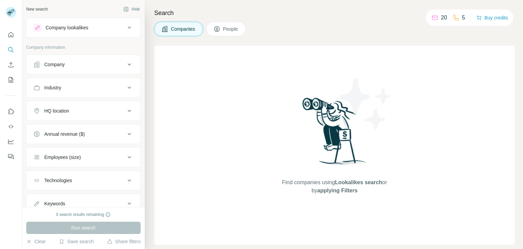  Describe the element at coordinates (335, 134) in the screenshot. I see `img: Surfe Illustration - Woman searching with binoculars` at that location.